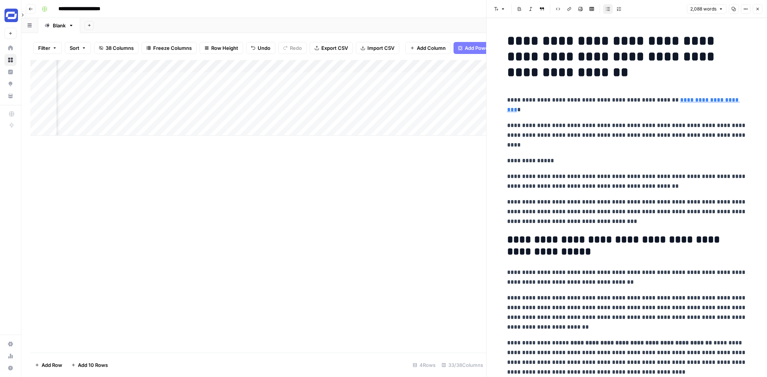 This screenshot has width=767, height=377. I want to click on span: Filter, so click(44, 48).